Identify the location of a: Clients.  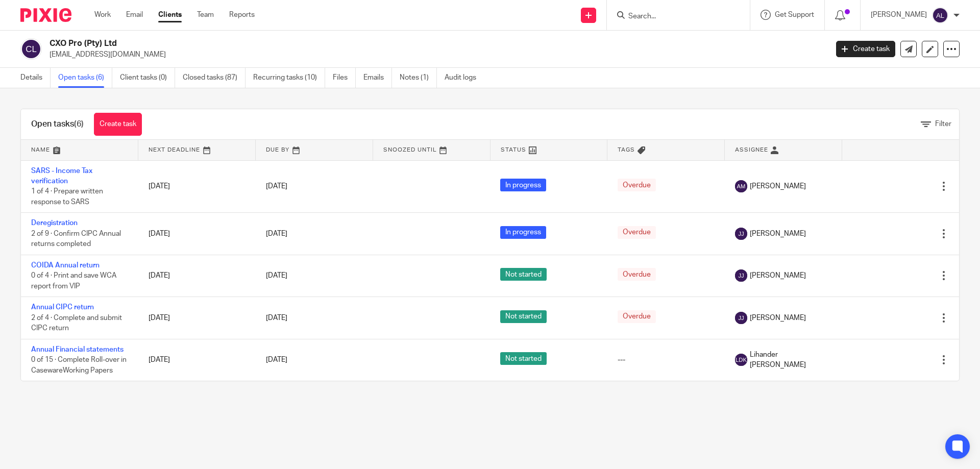
(170, 15).